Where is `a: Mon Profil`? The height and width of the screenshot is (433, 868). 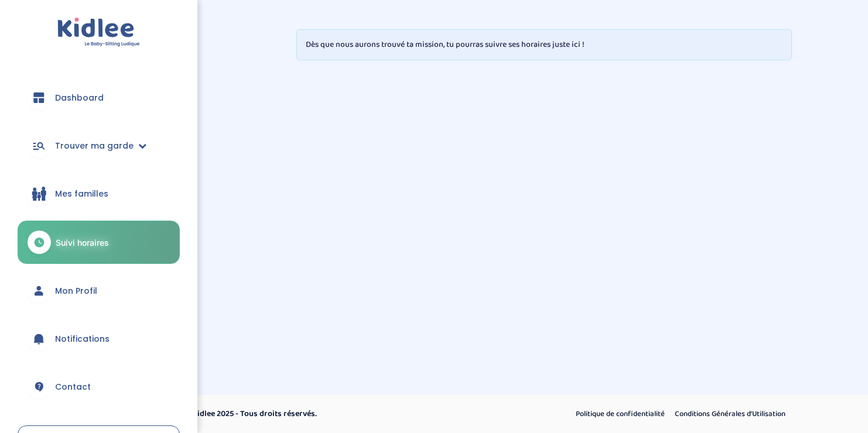 a: Mon Profil is located at coordinates (98, 291).